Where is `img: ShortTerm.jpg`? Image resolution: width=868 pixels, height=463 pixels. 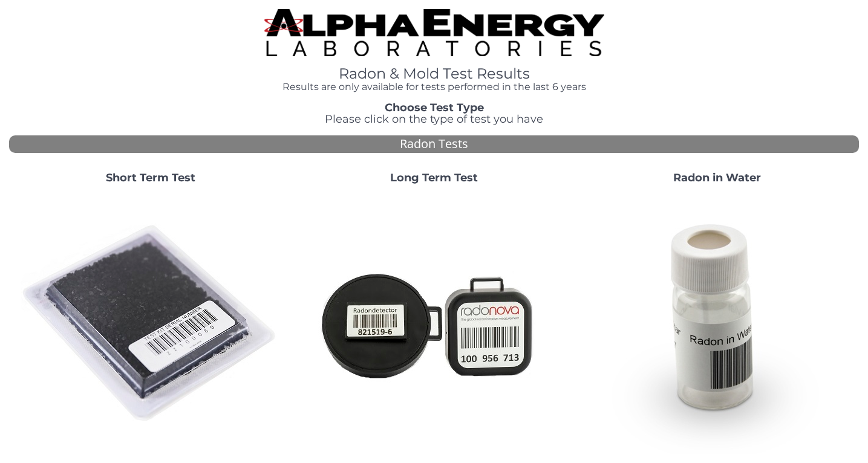 img: ShortTerm.jpg is located at coordinates (151, 324).